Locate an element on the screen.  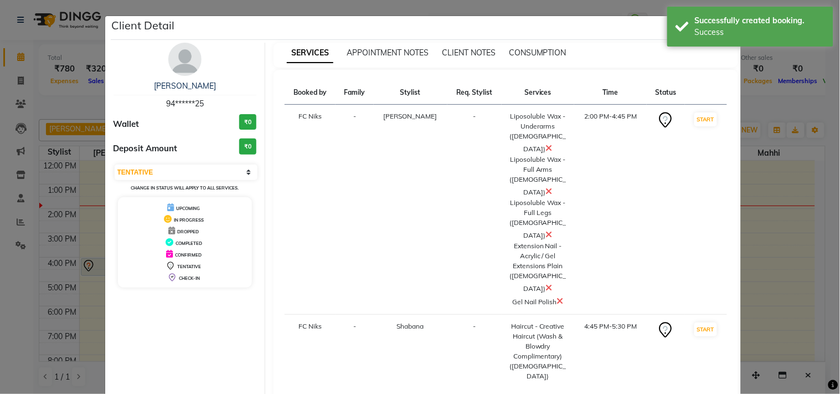
span: Shabana is located at coordinates (410, 326).